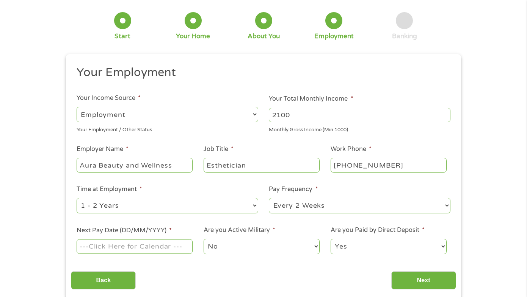 The image size is (527, 297). Describe the element at coordinates (334, 36) in the screenshot. I see `div: Employment` at that location.